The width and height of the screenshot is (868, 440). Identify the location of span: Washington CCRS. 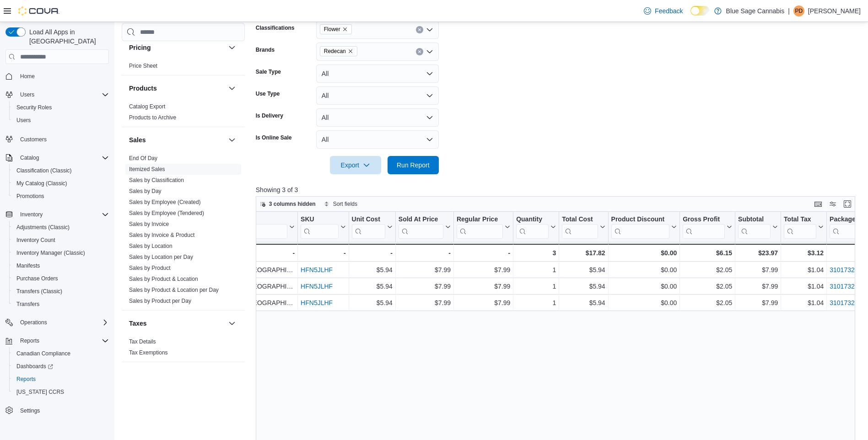
(61, 392).